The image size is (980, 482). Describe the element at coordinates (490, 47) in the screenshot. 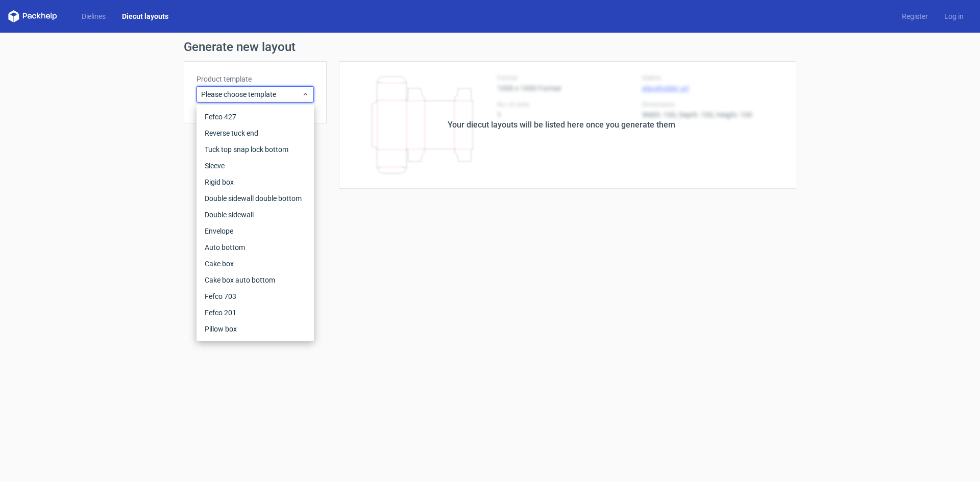

I see `h1: Generate new layout` at that location.